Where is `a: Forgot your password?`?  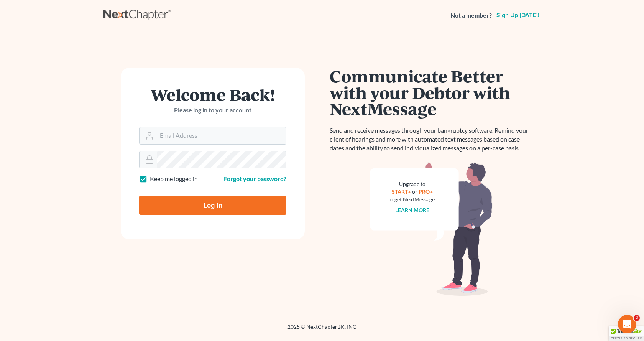
a: Forgot your password? is located at coordinates (255, 178).